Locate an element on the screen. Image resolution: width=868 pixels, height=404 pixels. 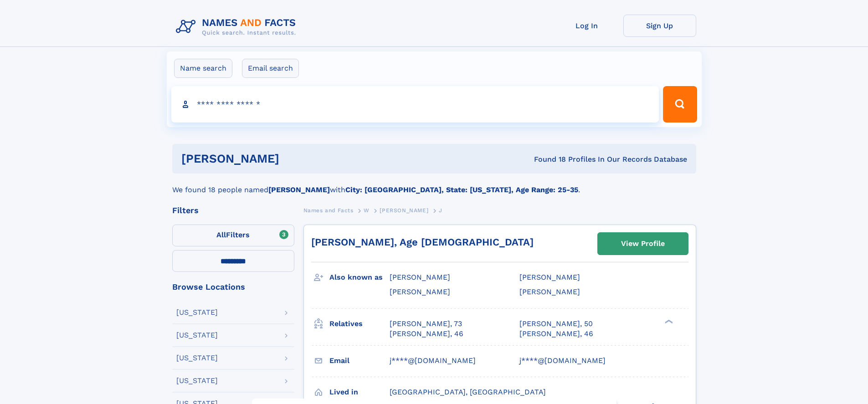
label: Name search is located at coordinates (203, 68).